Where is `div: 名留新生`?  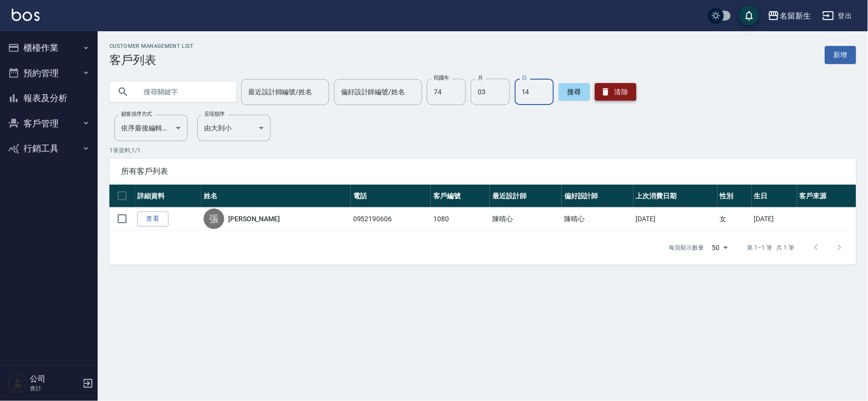
div: 名留新生 is located at coordinates (795, 16).